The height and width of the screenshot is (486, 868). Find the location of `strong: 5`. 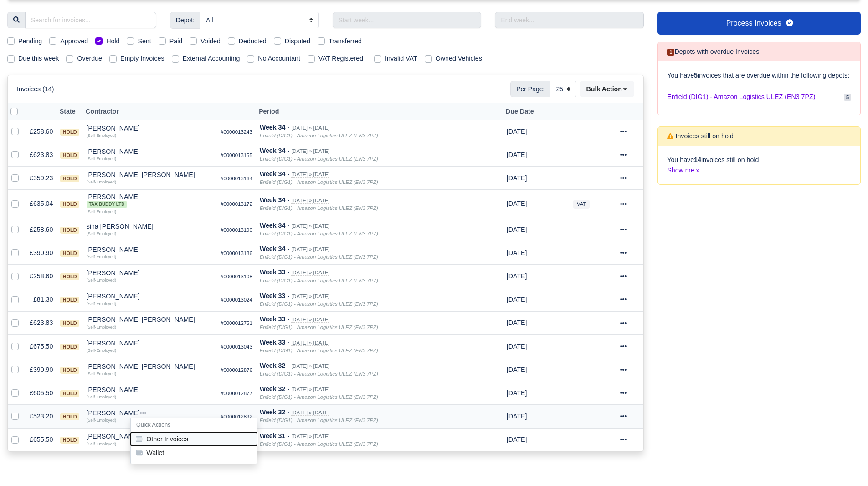

strong: 5 is located at coordinates (696, 75).